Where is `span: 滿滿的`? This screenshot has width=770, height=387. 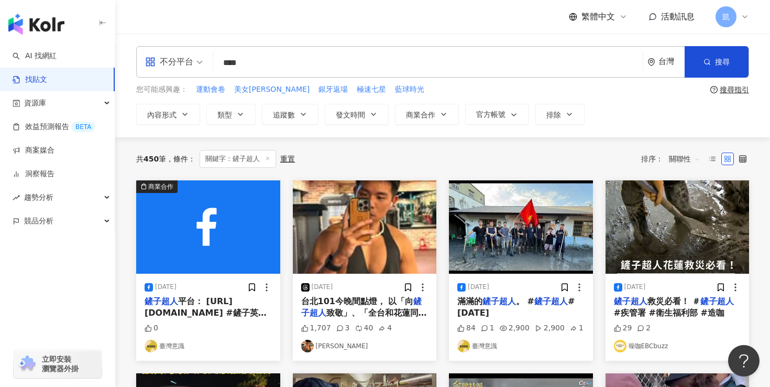 span: 滿滿的 is located at coordinates (470, 301).